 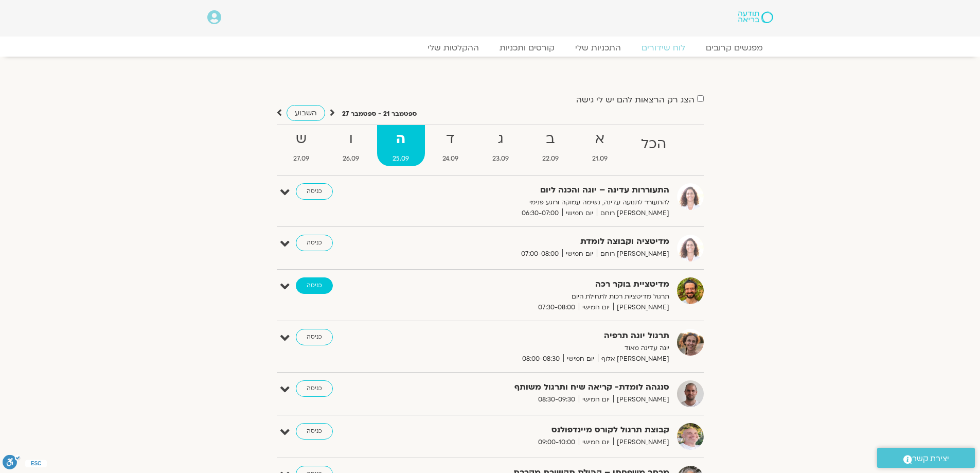 I want to click on span: 07:00-08:00, so click(x=540, y=253).